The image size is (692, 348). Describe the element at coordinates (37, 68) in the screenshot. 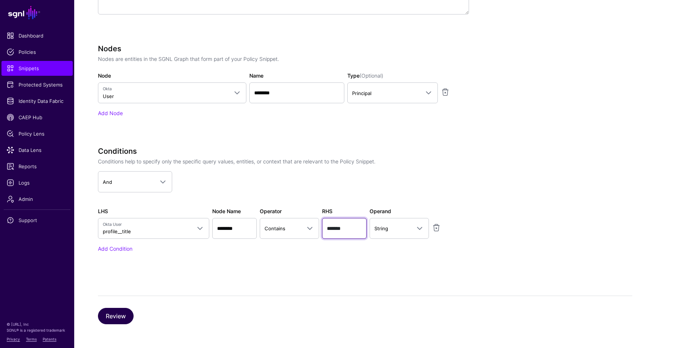

I see `a: Snippets` at that location.